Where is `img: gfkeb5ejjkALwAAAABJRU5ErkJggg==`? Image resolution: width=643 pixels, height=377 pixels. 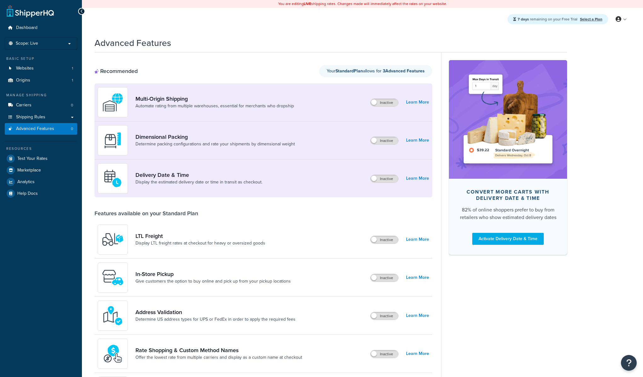 img: gfkeb5ejjkALwAAAABJRU5ErkJggg== is located at coordinates (113, 179).